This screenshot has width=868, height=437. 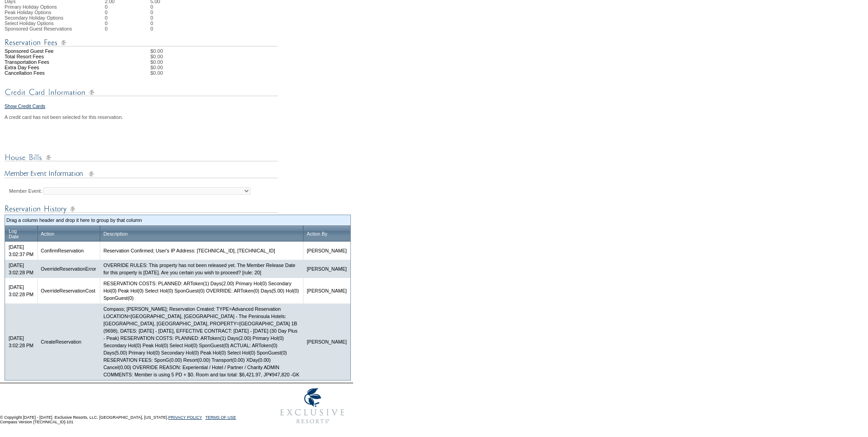 What do you see at coordinates (142, 42) in the screenshot?
I see `img: Reservation Fees` at bounding box center [142, 42].